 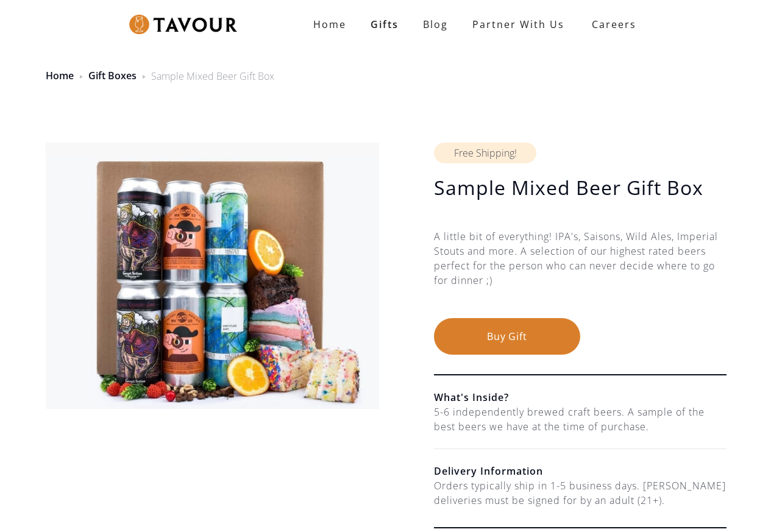 What do you see at coordinates (112, 76) in the screenshot?
I see `a: Gift Boxes` at bounding box center [112, 76].